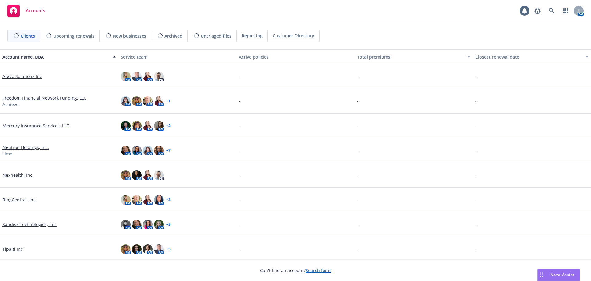 This screenshot has width=591, height=281. What do you see at coordinates (177, 57) in the screenshot?
I see `div: Service team` at bounding box center [177, 57].